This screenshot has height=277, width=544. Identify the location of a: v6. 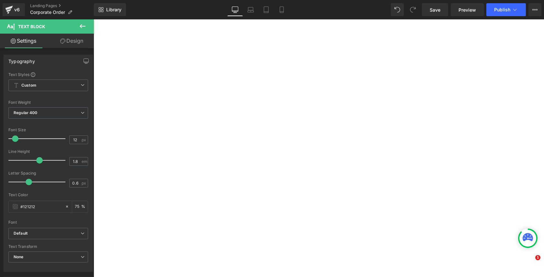
(14, 10).